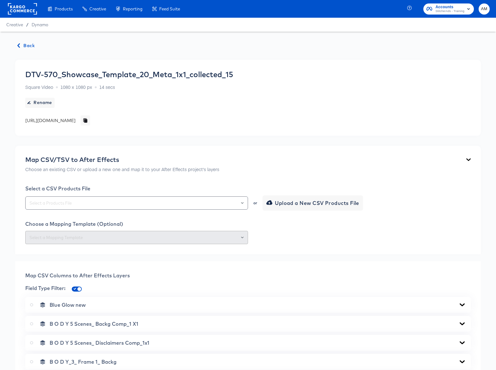  What do you see at coordinates (83, 361) in the screenshot?
I see `span: B O D Y_3_ Frame 1_ Backg` at bounding box center [83, 361].